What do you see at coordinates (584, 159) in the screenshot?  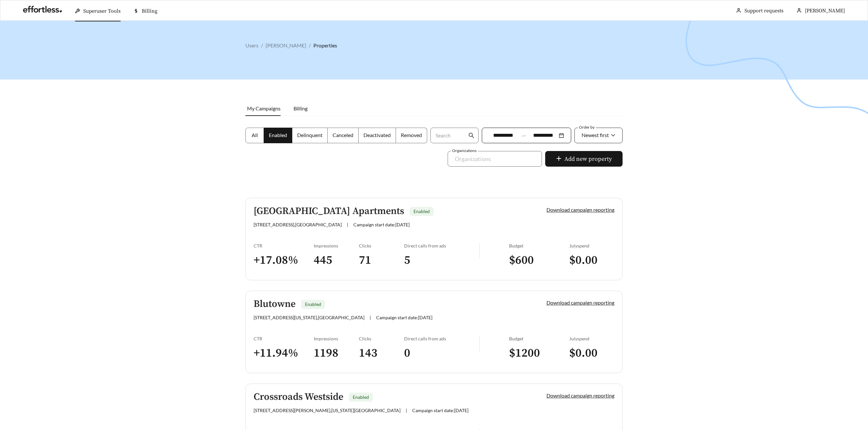 I see `button: plusAdd new property` at bounding box center [584, 159].